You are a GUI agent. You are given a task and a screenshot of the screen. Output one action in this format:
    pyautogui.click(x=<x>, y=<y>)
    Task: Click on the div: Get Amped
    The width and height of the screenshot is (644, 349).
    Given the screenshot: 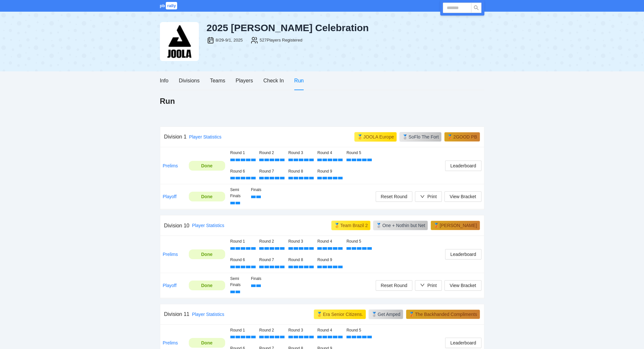 What is the action you would take?
    pyautogui.click(x=389, y=314)
    